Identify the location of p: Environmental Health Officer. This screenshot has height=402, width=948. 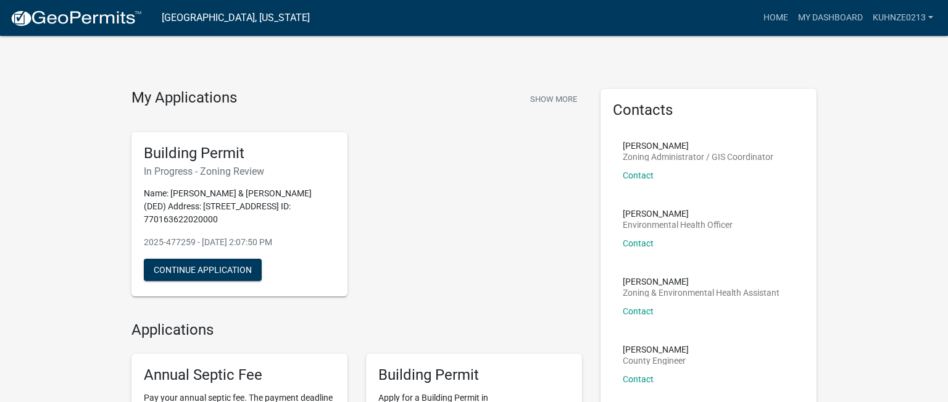
(678, 225).